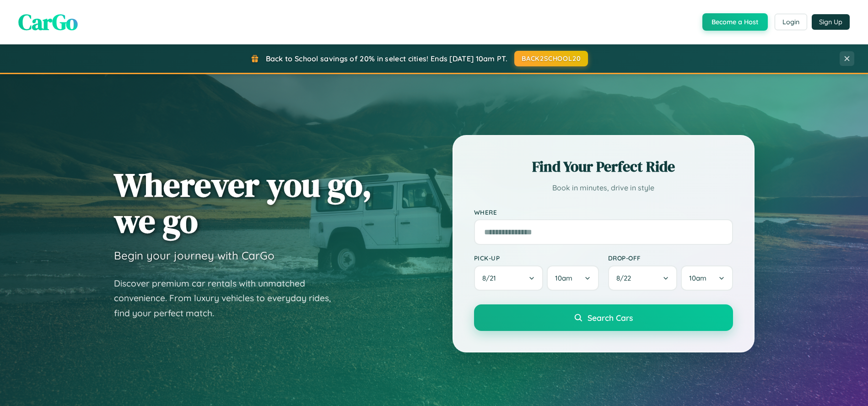  I want to click on button: Login, so click(790, 22).